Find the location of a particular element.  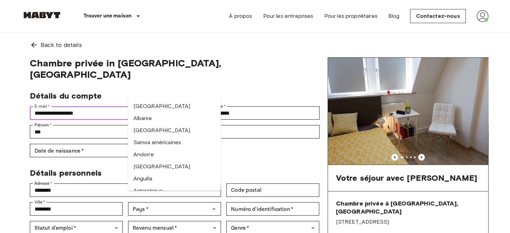

a: Pour les propriétaires is located at coordinates (350, 16).